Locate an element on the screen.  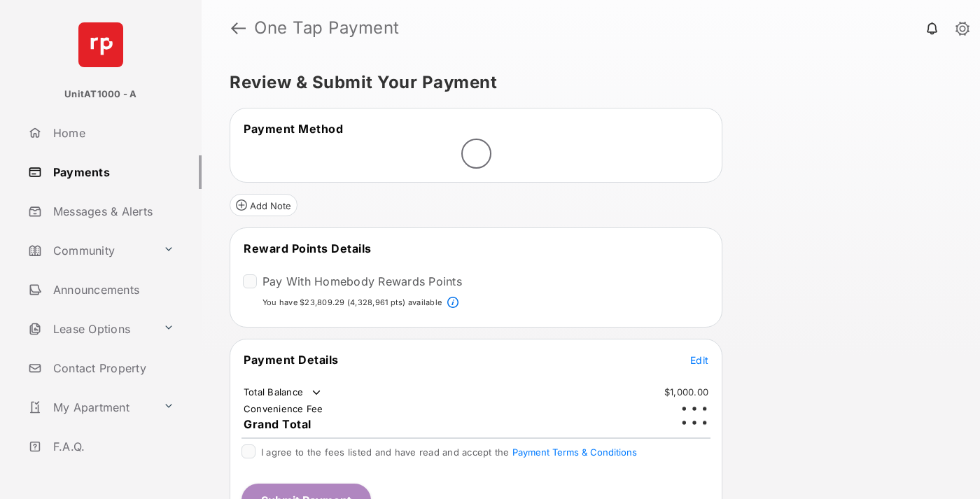
a: Announcements is located at coordinates (112, 290).